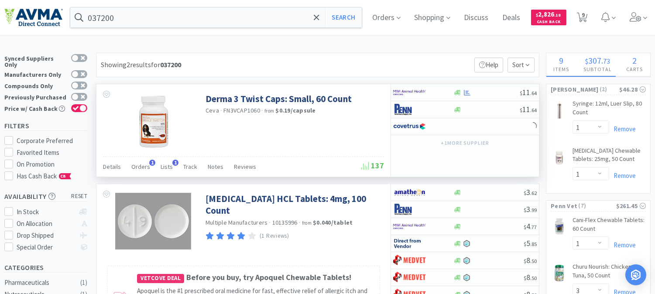 This screenshot has width=655, height=294. Describe the element at coordinates (275, 236) in the screenshot. I see `p: (1 Reviews)` at that location.